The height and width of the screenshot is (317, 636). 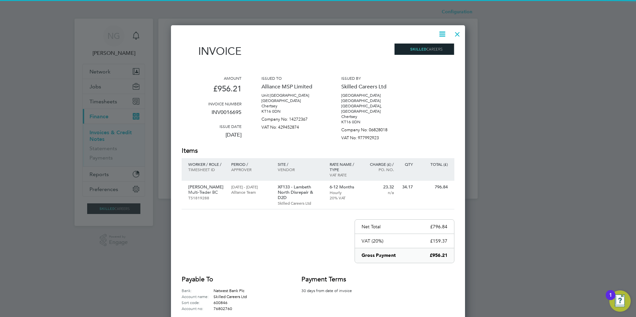 I want to click on p: 796.84, so click(x=433, y=187).